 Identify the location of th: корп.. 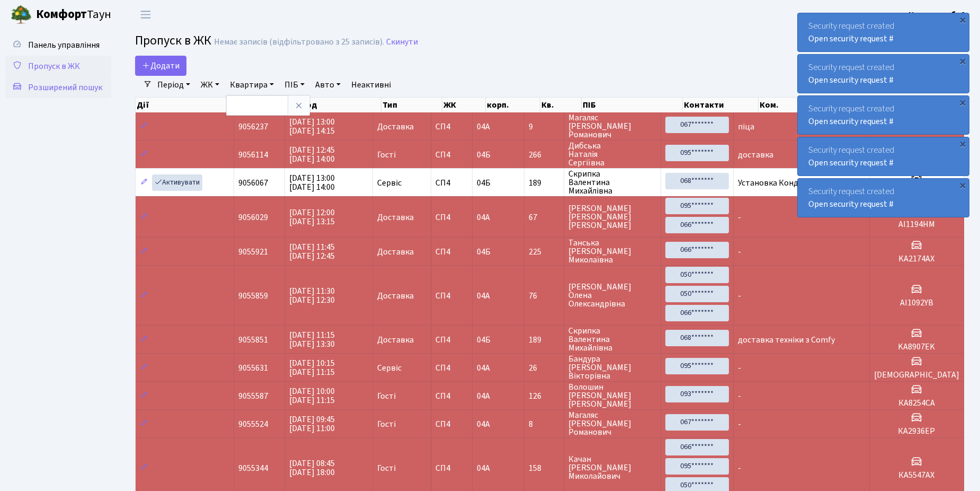
(513, 105).